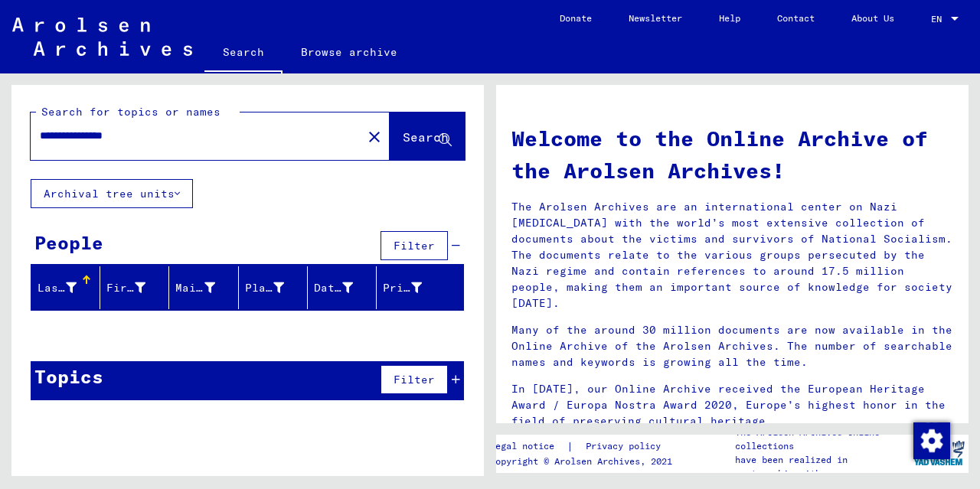 This screenshot has height=489, width=980. What do you see at coordinates (931, 440) in the screenshot?
I see `div: Change consent` at bounding box center [931, 440].